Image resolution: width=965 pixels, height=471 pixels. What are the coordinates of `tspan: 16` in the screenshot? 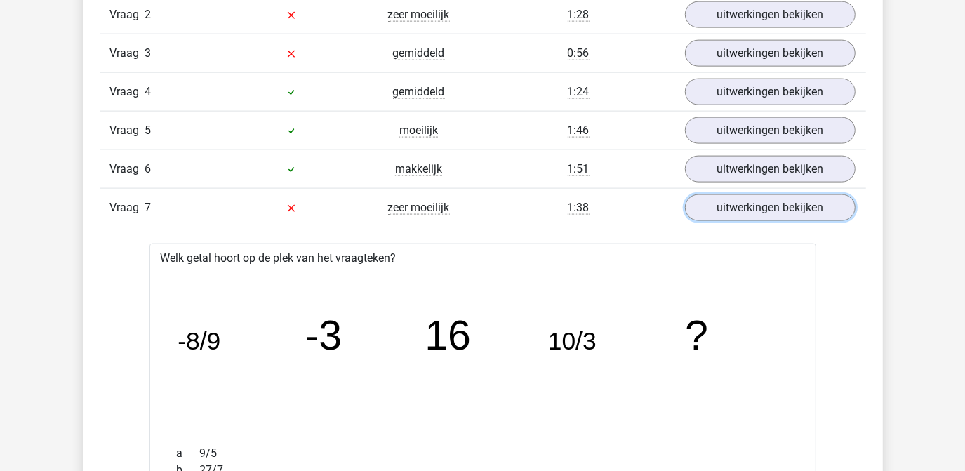 It's located at (448, 336).